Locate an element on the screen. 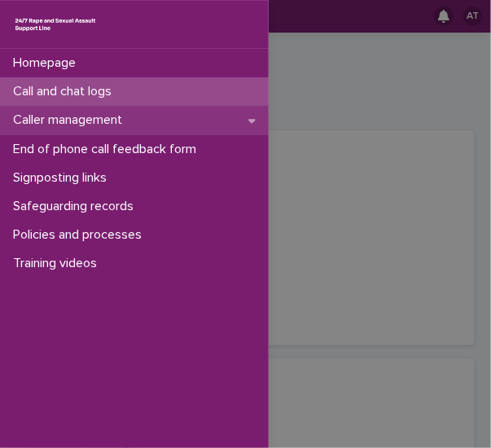 Image resolution: width=491 pixels, height=448 pixels. p: Caller management is located at coordinates (71, 120).